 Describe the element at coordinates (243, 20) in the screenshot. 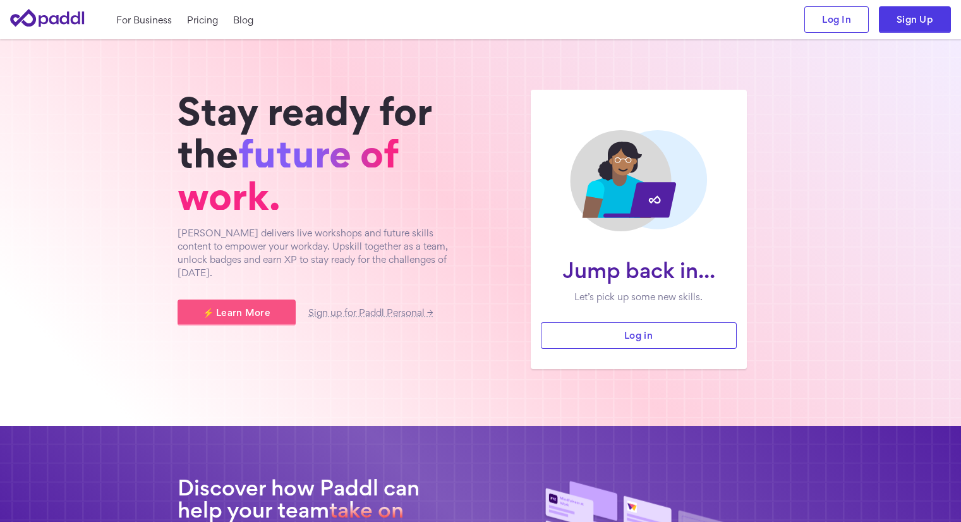

I see `a: Blog` at that location.